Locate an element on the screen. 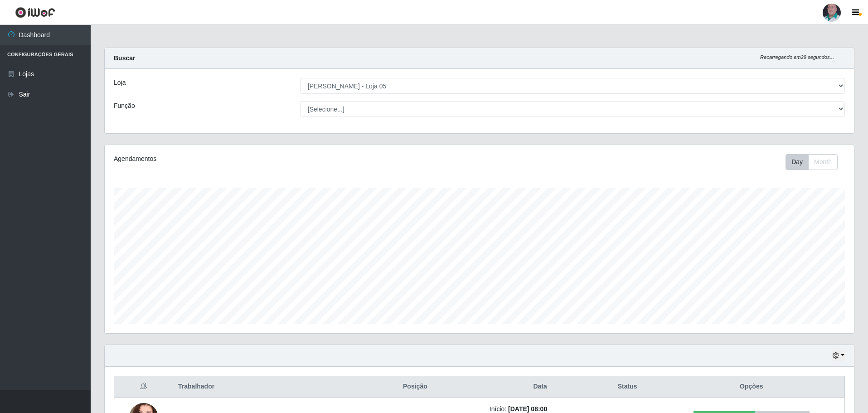  th: Status is located at coordinates (627, 387).